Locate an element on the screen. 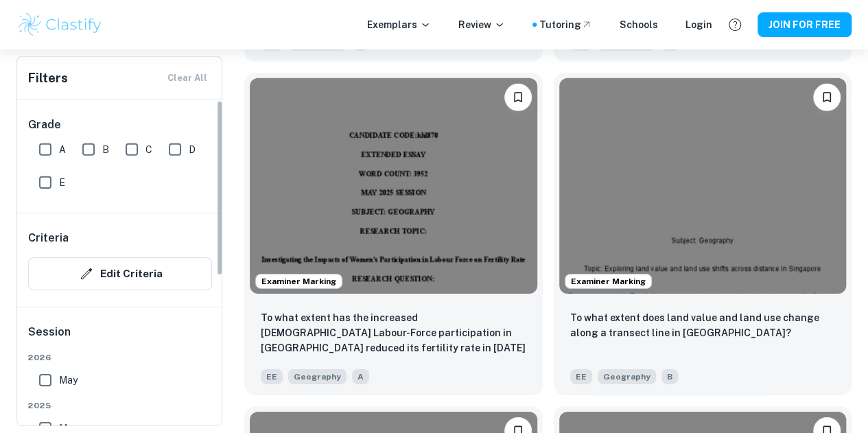 Image resolution: width=868 pixels, height=433 pixels. span: E is located at coordinates (62, 183).